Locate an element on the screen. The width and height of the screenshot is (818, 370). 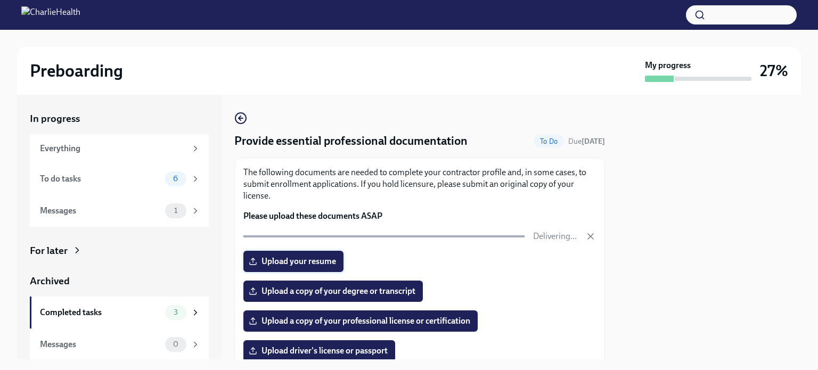
span: 3 is located at coordinates (176, 312).